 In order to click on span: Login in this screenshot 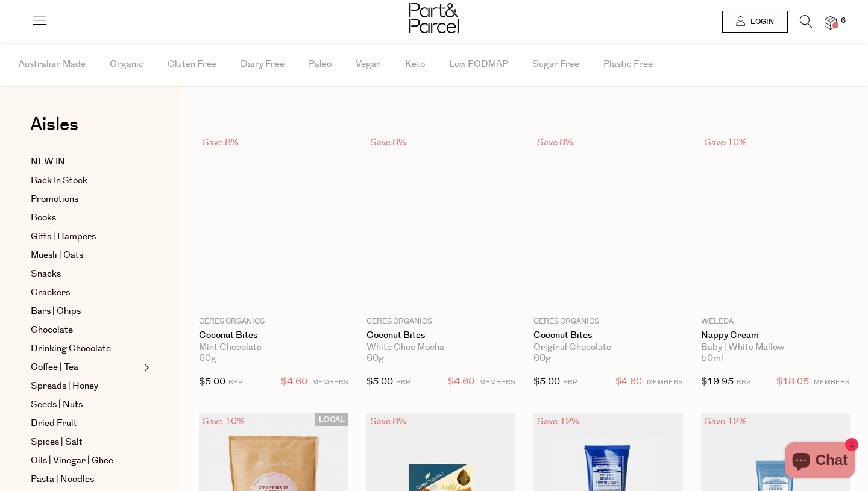, I will do `click(760, 22)`.